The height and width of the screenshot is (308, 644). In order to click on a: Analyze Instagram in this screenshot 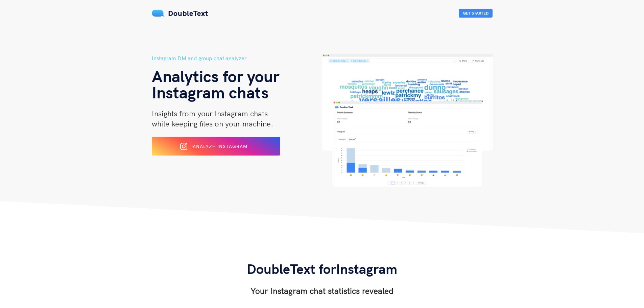, I will do `click(216, 148)`.